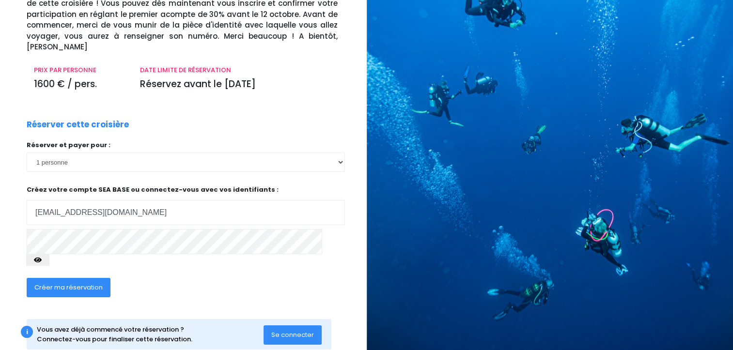 The width and height of the screenshot is (733, 350). Describe the element at coordinates (78, 125) in the screenshot. I see `p: Réserver cette croisière` at that location.